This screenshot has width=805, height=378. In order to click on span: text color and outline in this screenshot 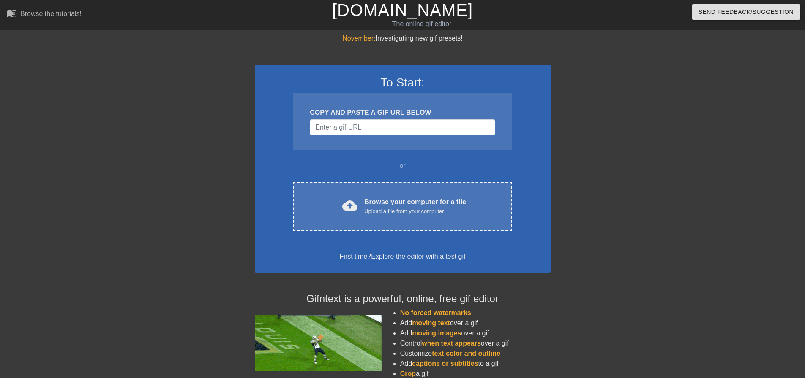, I will do `click(466, 354)`.